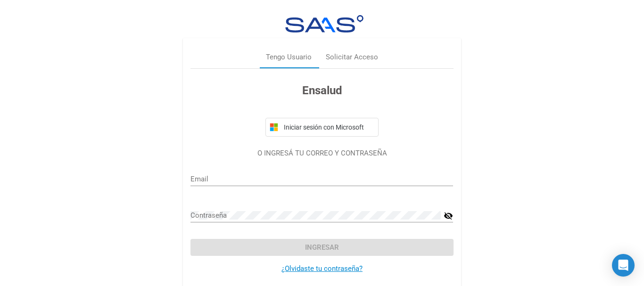 The width and height of the screenshot is (644, 286). What do you see at coordinates (289, 57) in the screenshot?
I see `div: Tengo Usuario` at bounding box center [289, 57].